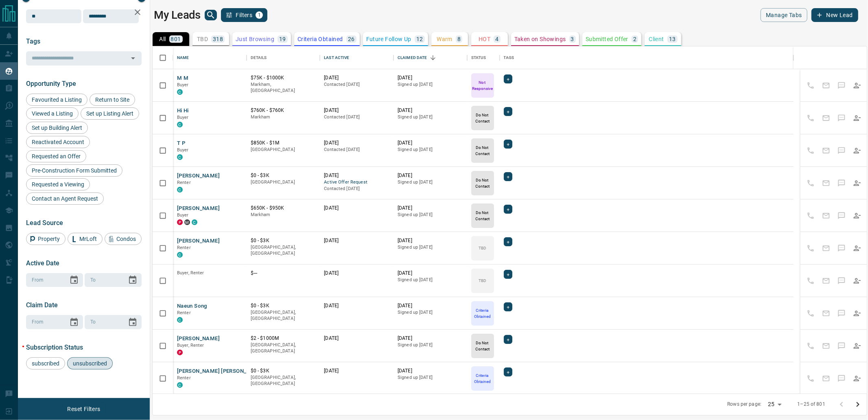 This screenshot has height=420, width=868. What do you see at coordinates (113, 100) in the screenshot?
I see `div: Return to Site` at bounding box center [113, 100].